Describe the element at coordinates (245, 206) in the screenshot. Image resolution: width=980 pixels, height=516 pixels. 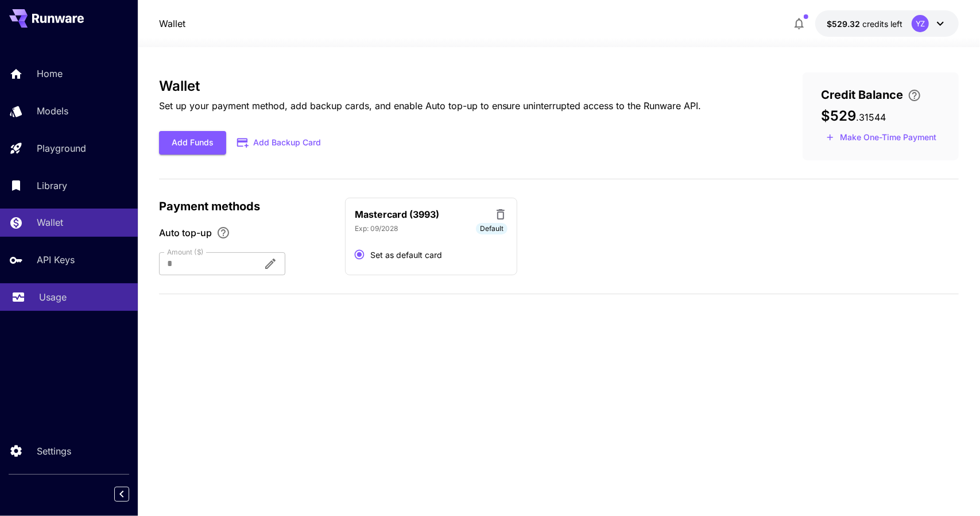
I see `p: Payment methods` at that location.